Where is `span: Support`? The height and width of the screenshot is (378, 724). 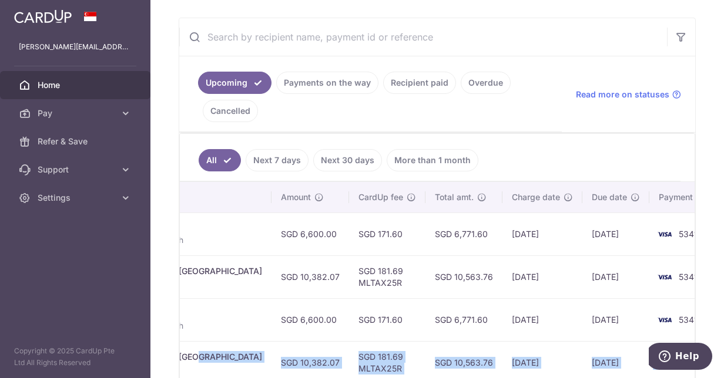 span: Support is located at coordinates (76, 170).